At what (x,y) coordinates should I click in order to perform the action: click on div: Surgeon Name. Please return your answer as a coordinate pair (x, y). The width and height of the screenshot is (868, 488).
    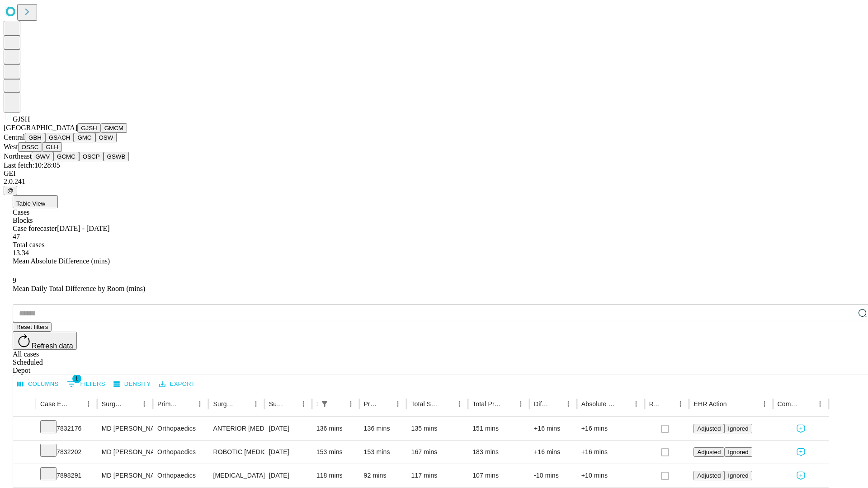
    Looking at the image, I should click on (113, 404).